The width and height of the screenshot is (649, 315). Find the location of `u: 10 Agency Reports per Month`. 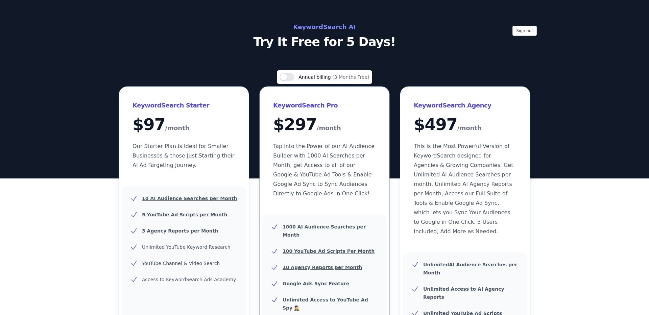

u: 10 Agency Reports per Month is located at coordinates (322, 268).